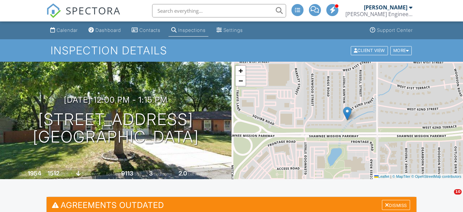 This screenshot has width=463, height=212. What do you see at coordinates (183, 173) in the screenshot?
I see `div: 2.0` at bounding box center [183, 173].